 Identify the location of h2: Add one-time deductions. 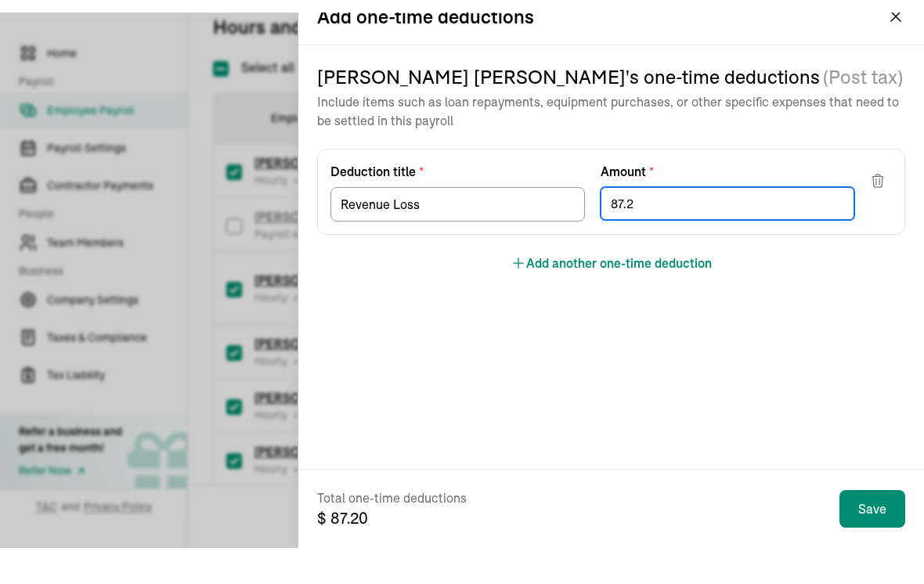
(425, 28).